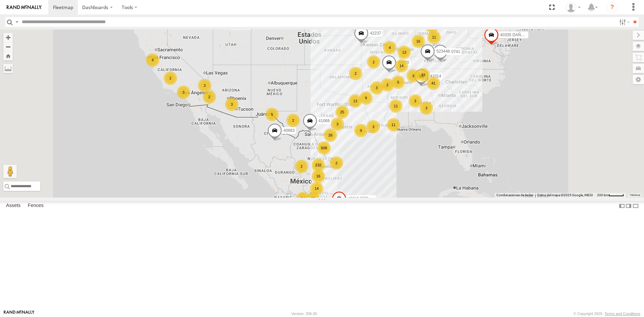  What do you see at coordinates (623, 314) in the screenshot?
I see `a: Terms and Conditions` at bounding box center [623, 314].